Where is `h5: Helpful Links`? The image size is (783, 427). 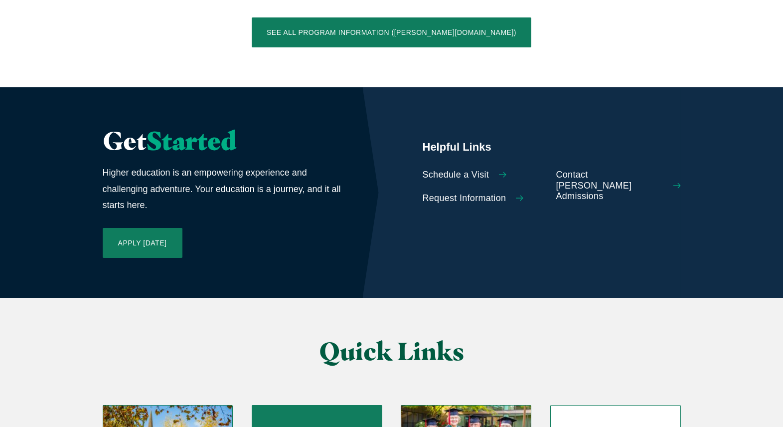
h5: Helpful Links is located at coordinates (552, 147).